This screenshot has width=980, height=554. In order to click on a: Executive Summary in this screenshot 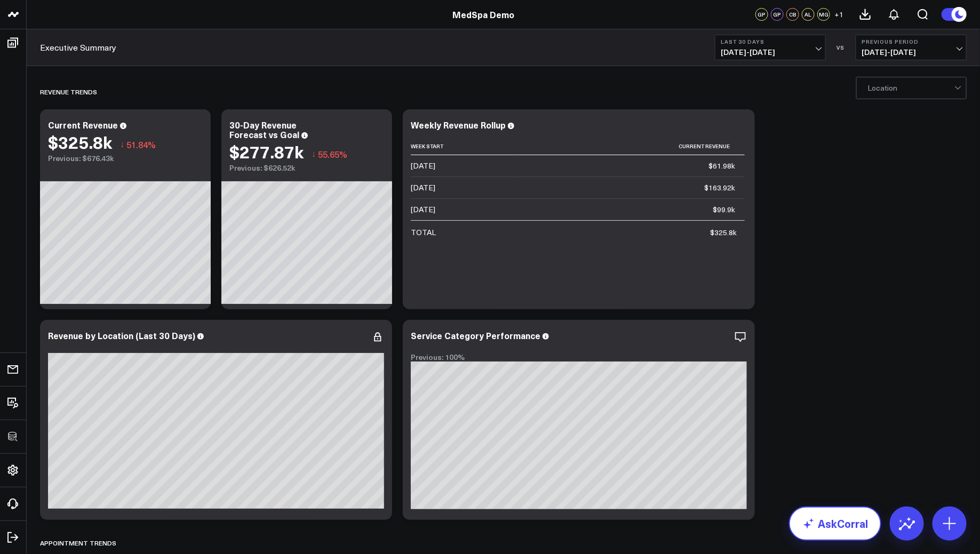, I will do `click(78, 47)`.